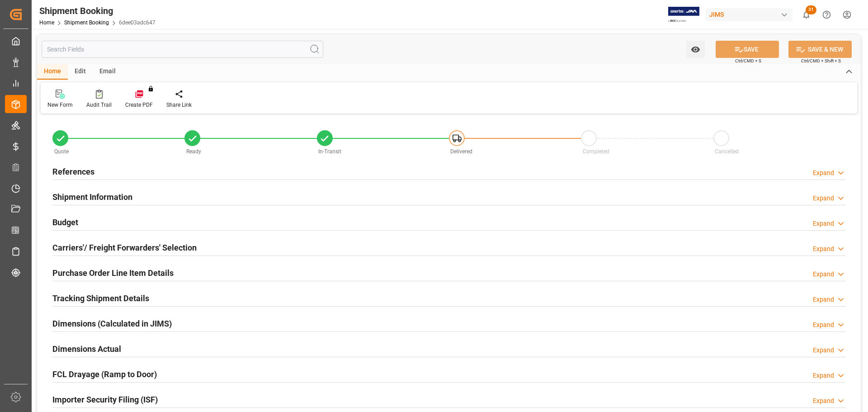 The height and width of the screenshot is (412, 868). What do you see at coordinates (92, 197) in the screenshot?
I see `h2: Shipment Information` at bounding box center [92, 197].